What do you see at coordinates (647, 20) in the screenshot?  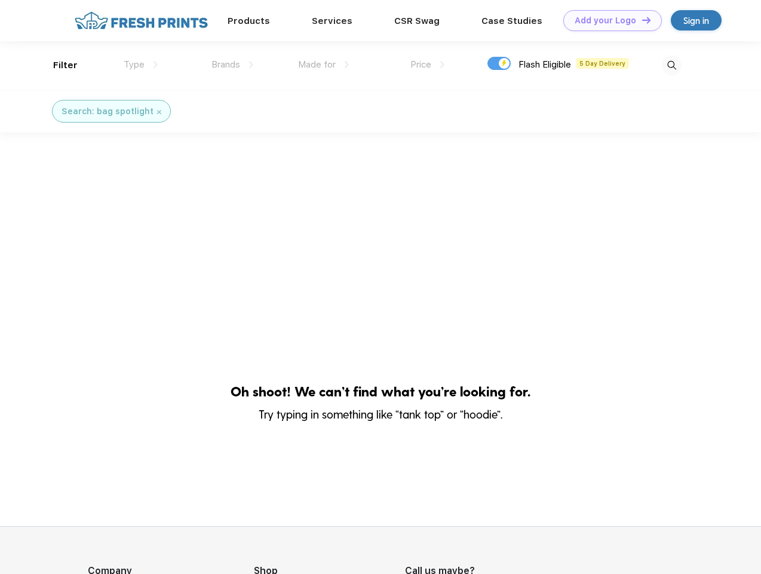 I see `img: DT` at bounding box center [647, 20].